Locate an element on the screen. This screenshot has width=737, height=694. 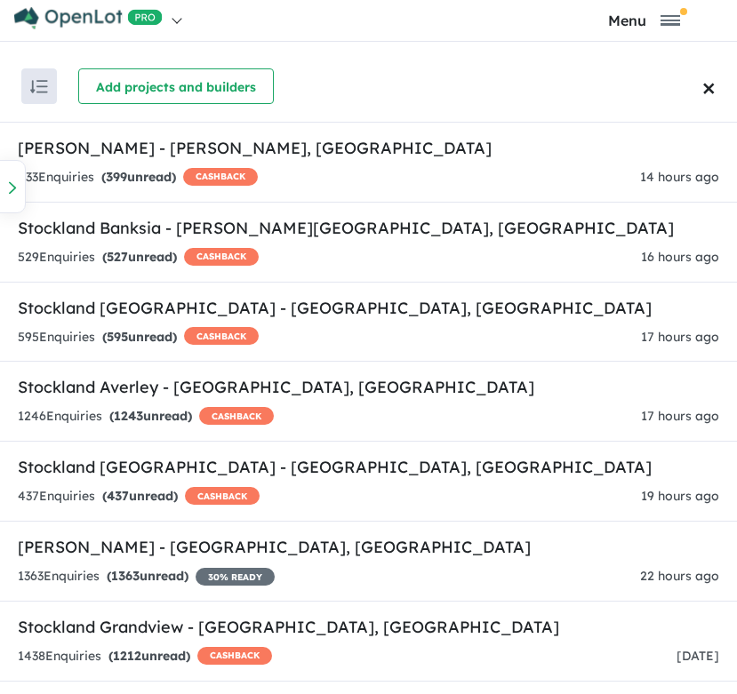
span: 1243 is located at coordinates (128, 416).